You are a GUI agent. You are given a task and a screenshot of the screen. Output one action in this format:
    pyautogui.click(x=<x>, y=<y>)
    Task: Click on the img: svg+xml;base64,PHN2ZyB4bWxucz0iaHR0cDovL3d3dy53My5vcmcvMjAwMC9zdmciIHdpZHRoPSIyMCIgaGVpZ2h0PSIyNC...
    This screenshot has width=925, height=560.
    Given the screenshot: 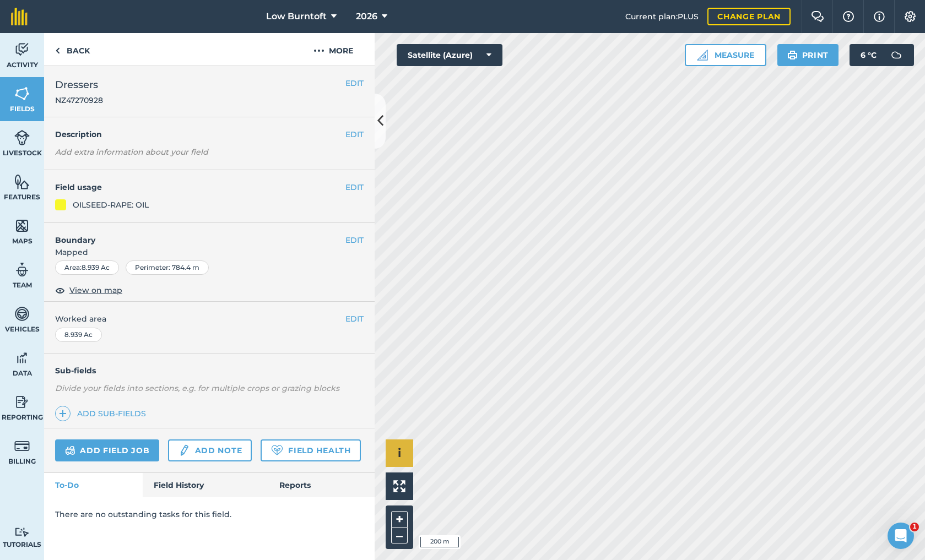 What is the action you would take?
    pyautogui.click(x=319, y=50)
    